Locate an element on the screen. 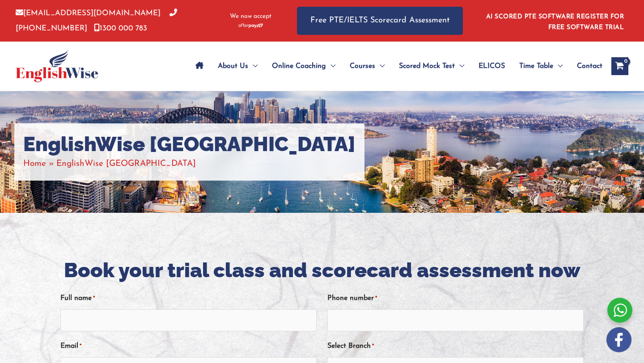 This screenshot has width=644, height=363. a: Contact is located at coordinates (586, 66).